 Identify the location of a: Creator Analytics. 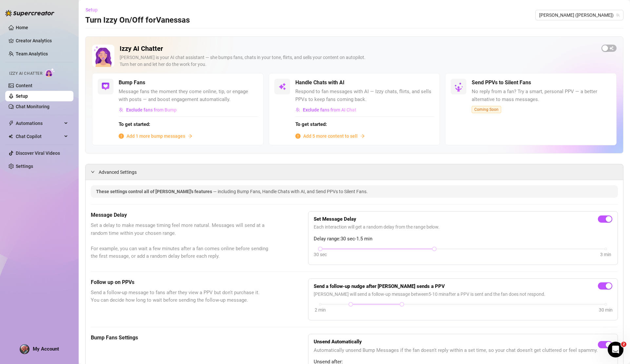
(42, 40).